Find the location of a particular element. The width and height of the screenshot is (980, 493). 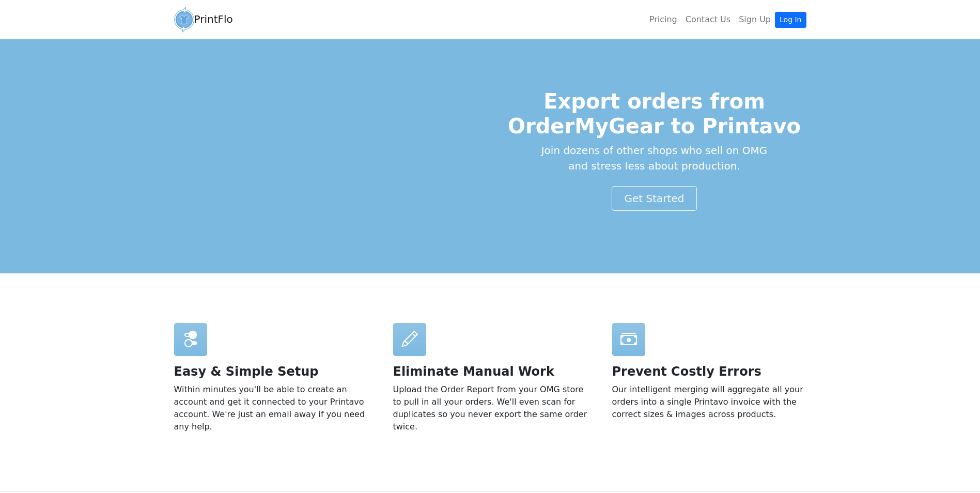

p: Within minutes you'll be able to create an account and get it connected to your Printavo account.... is located at coordinates (271, 408).